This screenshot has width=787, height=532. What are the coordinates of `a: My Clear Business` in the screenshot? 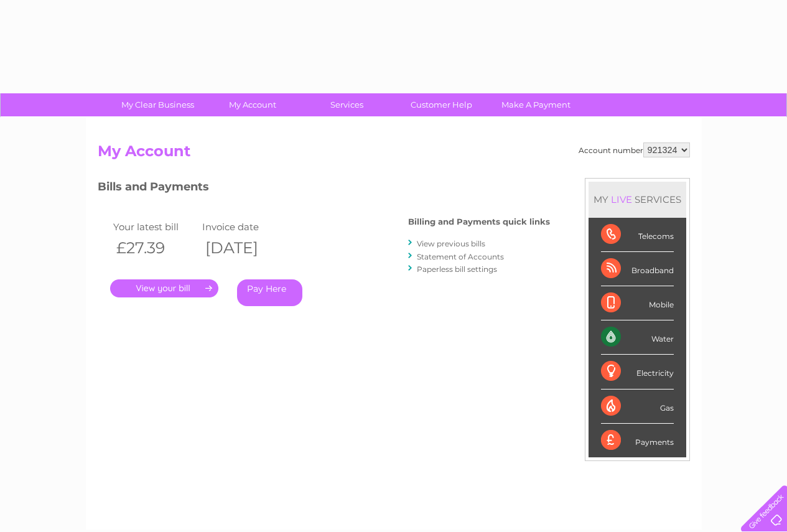 It's located at (157, 104).